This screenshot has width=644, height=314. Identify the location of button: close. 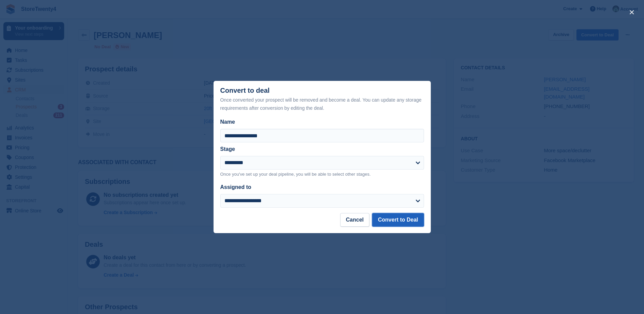
(631, 13).